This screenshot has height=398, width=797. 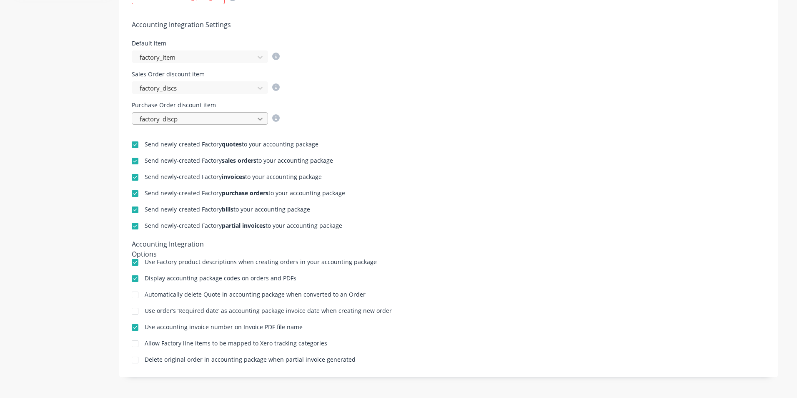 I want to click on div: Use order’s ‘Required date’ as accounting package invoice date when creating new order, so click(x=268, y=311).